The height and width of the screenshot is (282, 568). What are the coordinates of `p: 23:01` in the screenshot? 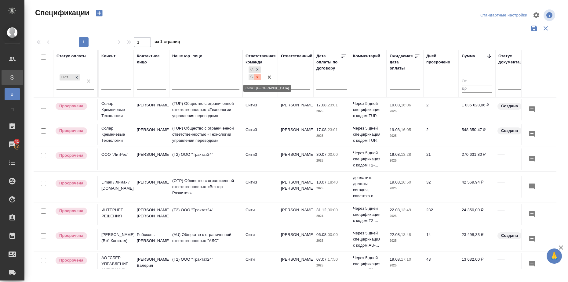 It's located at (332, 130).